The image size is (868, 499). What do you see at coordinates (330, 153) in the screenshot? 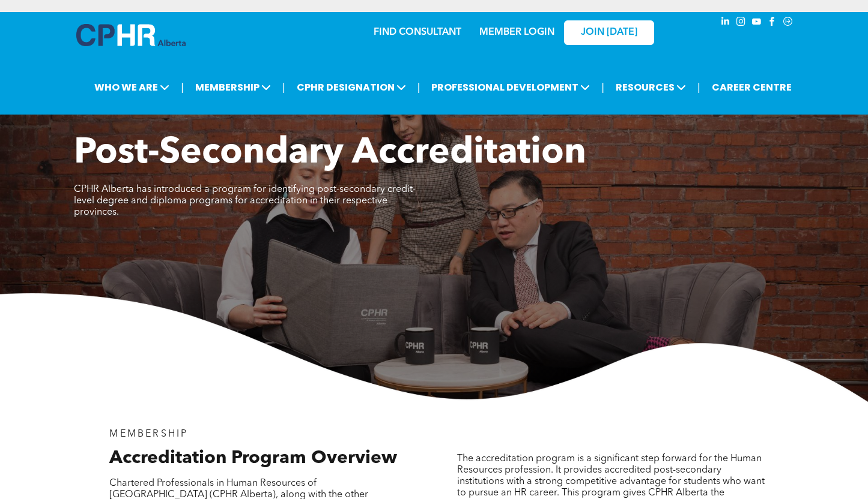
I see `span: Post-Secondary Accreditation` at bounding box center [330, 153].